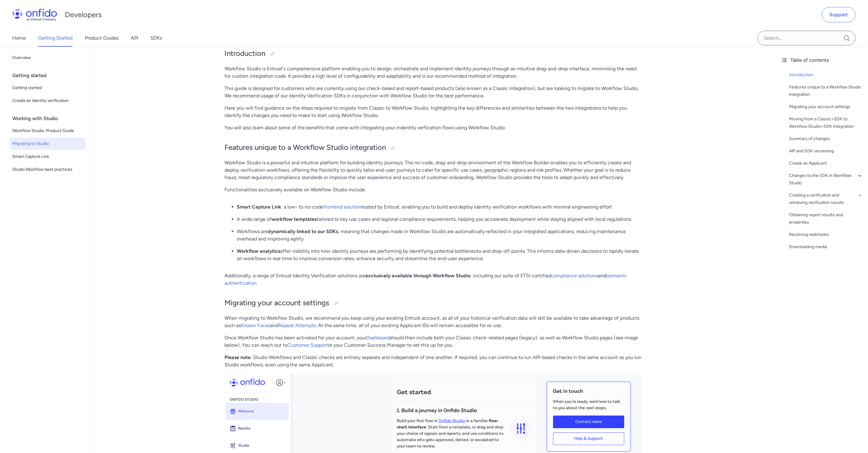  What do you see at coordinates (47, 88) in the screenshot?
I see `a: Getting started` at bounding box center [47, 88].